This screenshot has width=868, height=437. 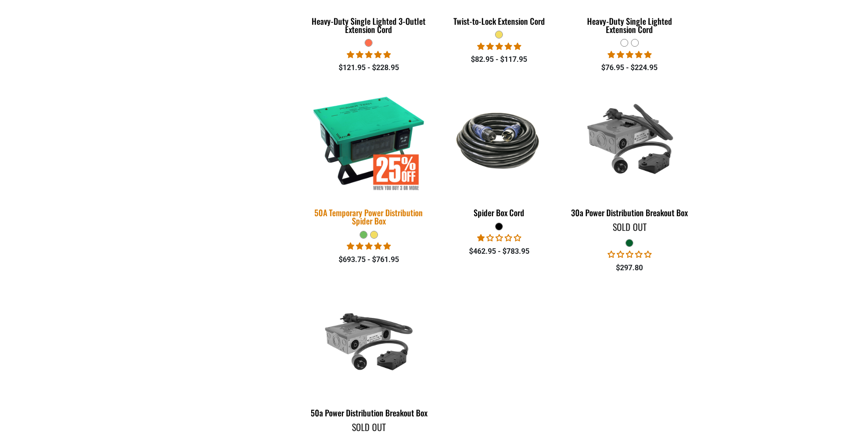 What do you see at coordinates (629, 268) in the screenshot?
I see `div: $297.80` at bounding box center [629, 268].